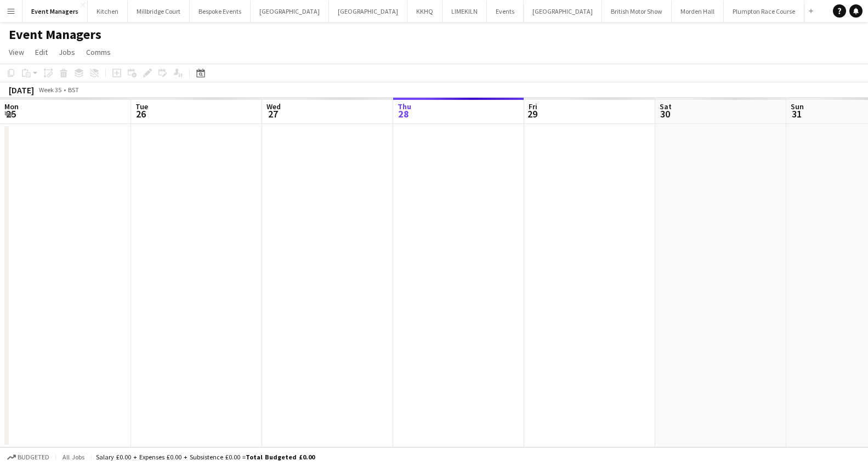  Describe the element at coordinates (28, 457) in the screenshot. I see `button: Budgeted` at that location.